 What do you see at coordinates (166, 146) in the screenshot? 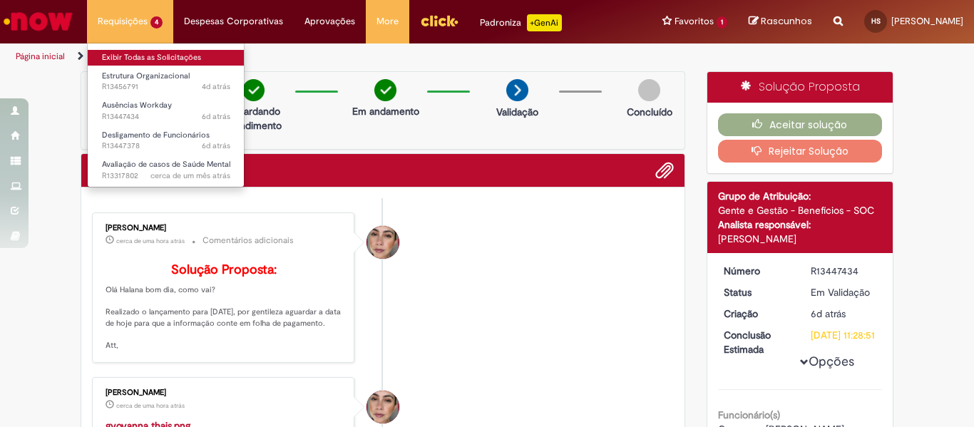
I see `span: R13447378` at bounding box center [166, 146].